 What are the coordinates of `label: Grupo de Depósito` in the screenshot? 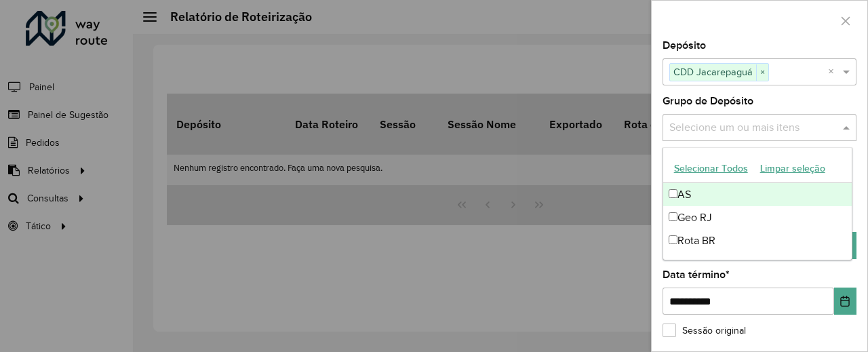 It's located at (708, 101).